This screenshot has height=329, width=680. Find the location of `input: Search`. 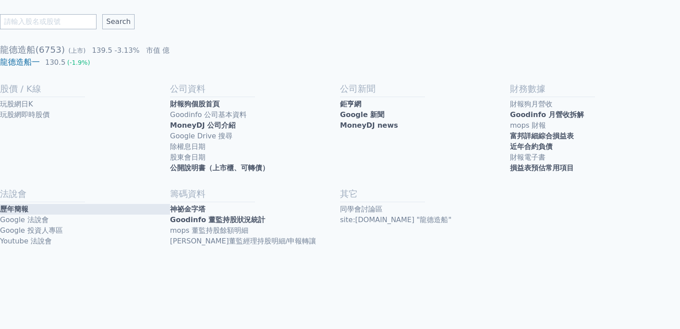

input: Search is located at coordinates (118, 22).